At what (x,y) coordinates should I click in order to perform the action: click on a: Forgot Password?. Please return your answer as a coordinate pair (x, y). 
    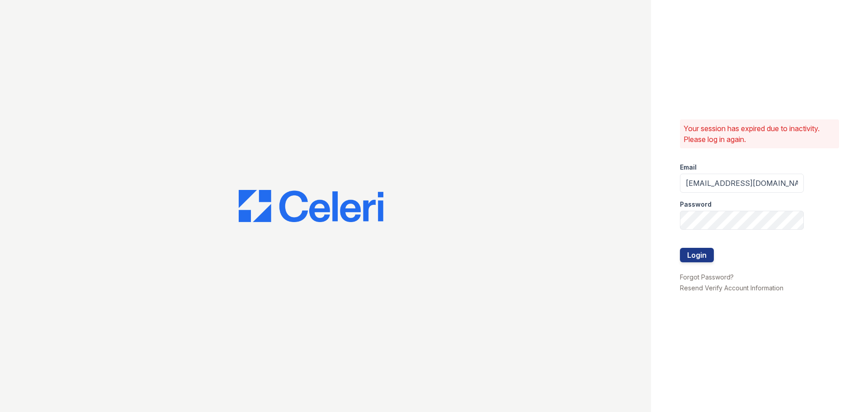
    Looking at the image, I should click on (706, 277).